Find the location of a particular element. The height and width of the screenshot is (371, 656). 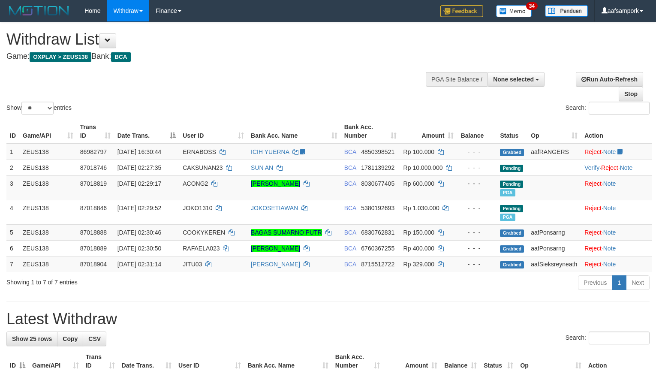

a: Run Auto-Refresh is located at coordinates (610, 79).